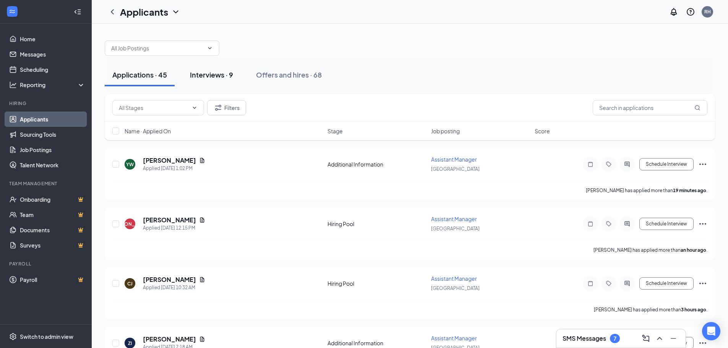  Describe the element at coordinates (445, 131) in the screenshot. I see `span: Job posting` at that location.